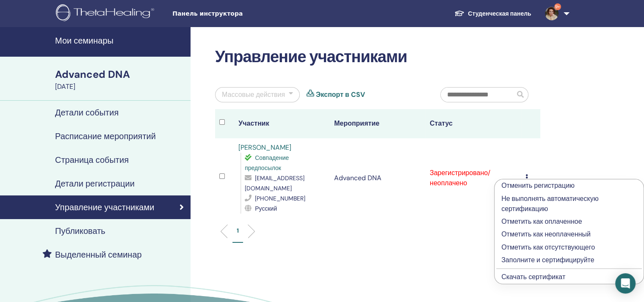 Image resolution: width=644 pixels, height=302 pixels. What do you see at coordinates (378, 57) in the screenshot?
I see `h2: Управление участниками` at bounding box center [378, 57].